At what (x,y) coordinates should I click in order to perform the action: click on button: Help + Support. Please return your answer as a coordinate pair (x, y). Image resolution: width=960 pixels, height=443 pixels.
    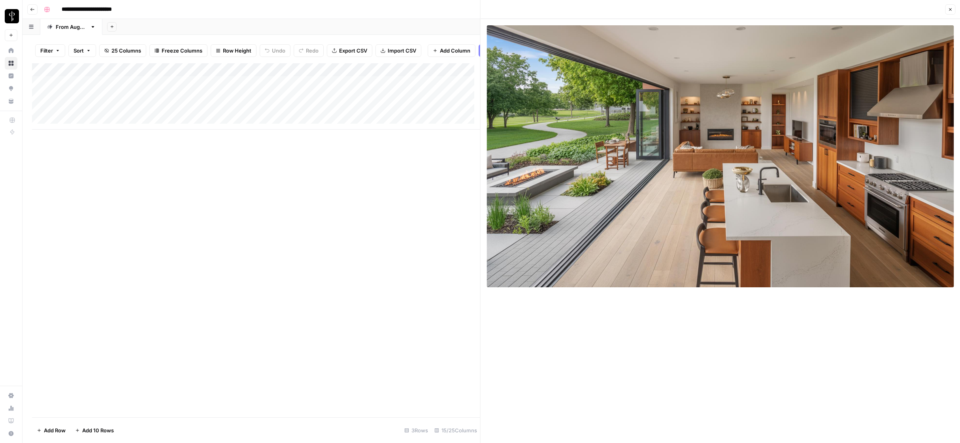
    Looking at the image, I should click on (11, 434).